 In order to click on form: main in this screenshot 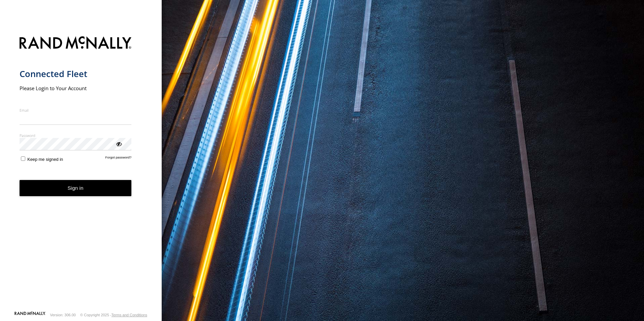, I will do `click(81, 172)`.